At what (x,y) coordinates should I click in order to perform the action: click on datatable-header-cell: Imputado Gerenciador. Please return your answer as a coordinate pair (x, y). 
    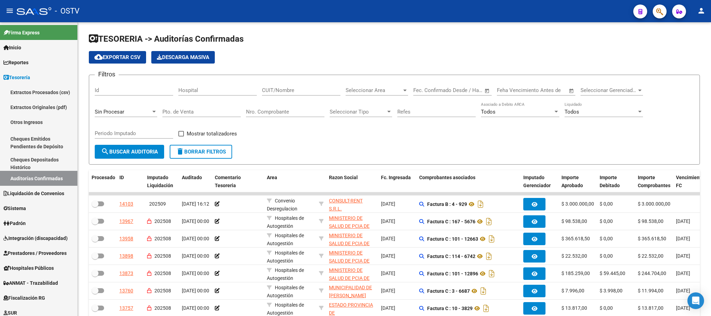
    Looking at the image, I should click on (540, 181).